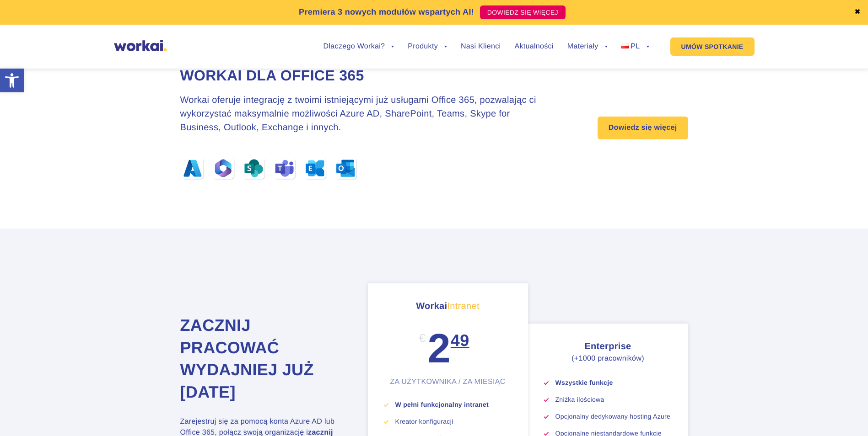 This screenshot has width=868, height=436. What do you see at coordinates (460, 348) in the screenshot?
I see `sup: 49` at bounding box center [460, 348].